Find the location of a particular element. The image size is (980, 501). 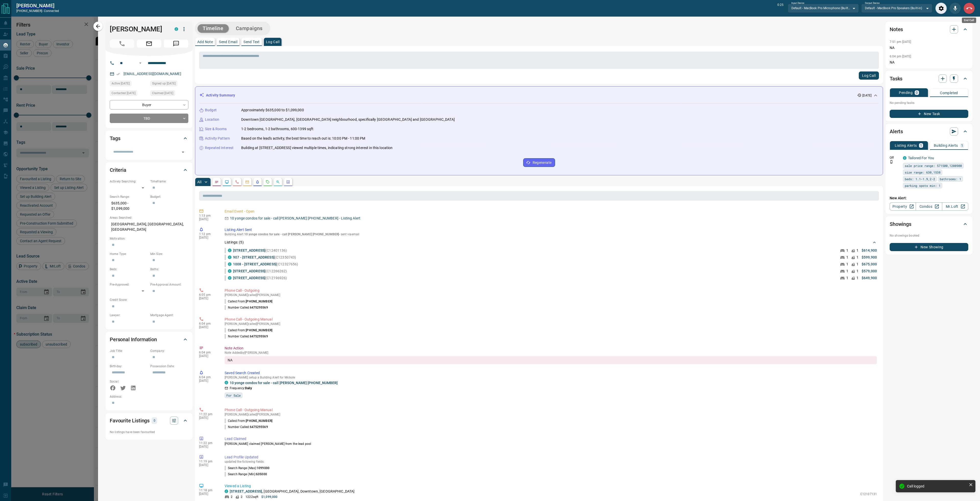

div: Notes is located at coordinates (929, 29).